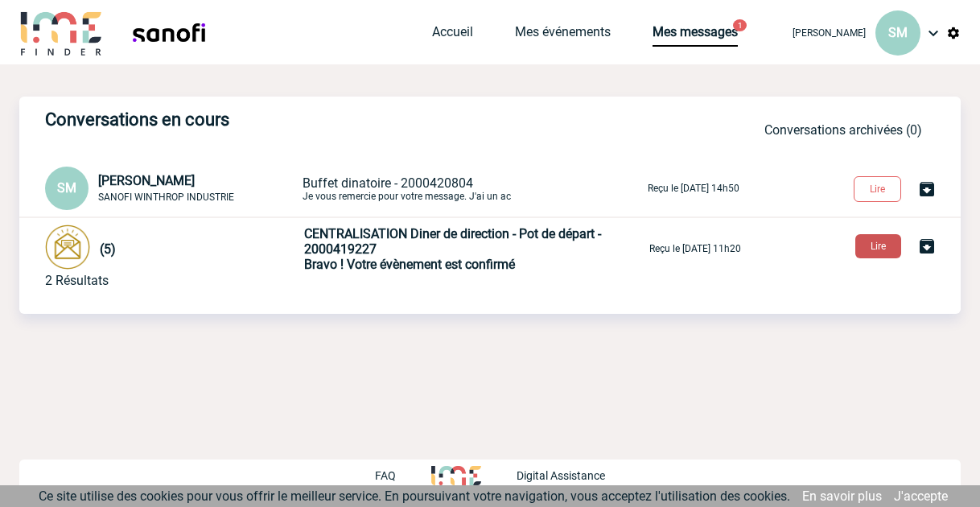 This screenshot has height=507, width=980. Describe the element at coordinates (452, 241) in the screenshot. I see `span: CENTRALISATION Diner de direction - Pot de départ - 2000419227` at that location.